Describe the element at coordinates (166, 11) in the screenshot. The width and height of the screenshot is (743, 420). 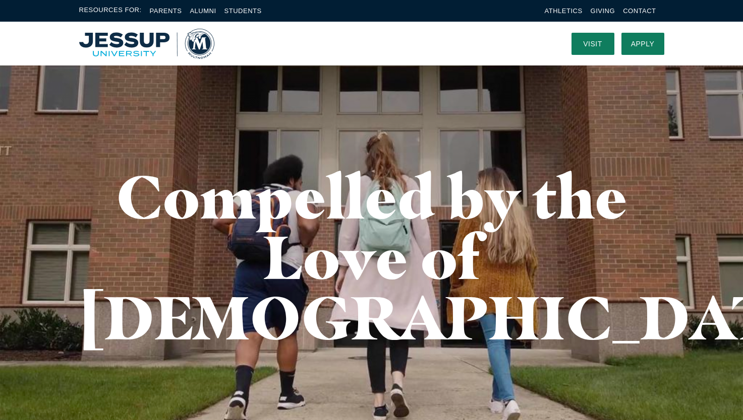
I see `a: Parents` at that location.